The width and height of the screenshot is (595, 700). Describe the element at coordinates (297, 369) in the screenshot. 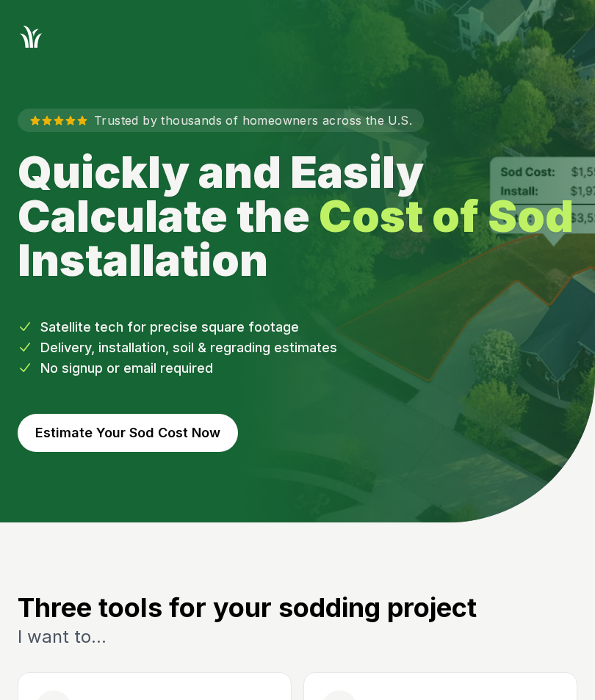

I see `li: No signup or email required` at that location.